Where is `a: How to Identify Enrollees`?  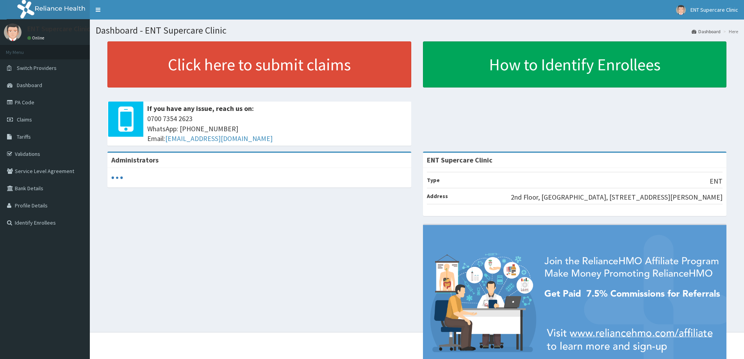 a: How to Identify Enrollees is located at coordinates (575, 64).